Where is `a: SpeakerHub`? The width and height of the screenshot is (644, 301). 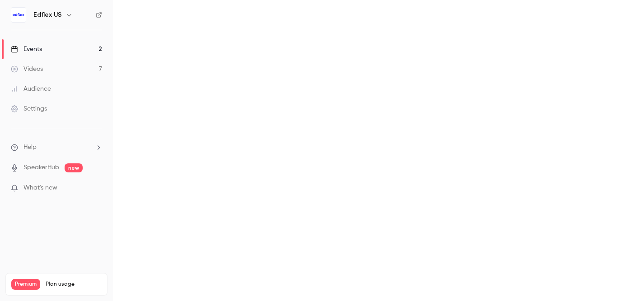
a: SpeakerHub is located at coordinates (41, 167).